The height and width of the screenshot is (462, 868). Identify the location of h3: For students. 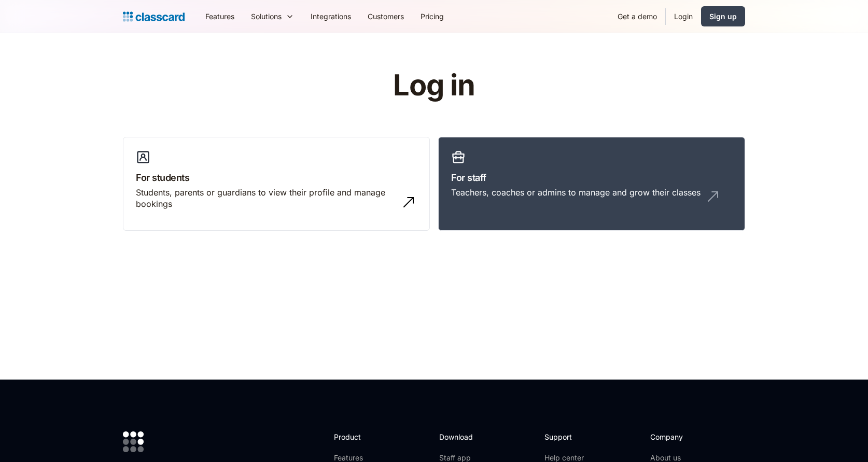
(276, 177).